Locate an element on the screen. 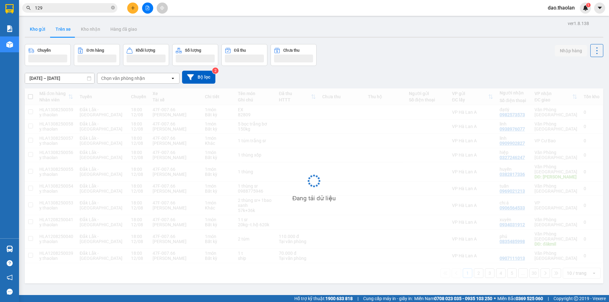  span: plus is located at coordinates (133, 8).